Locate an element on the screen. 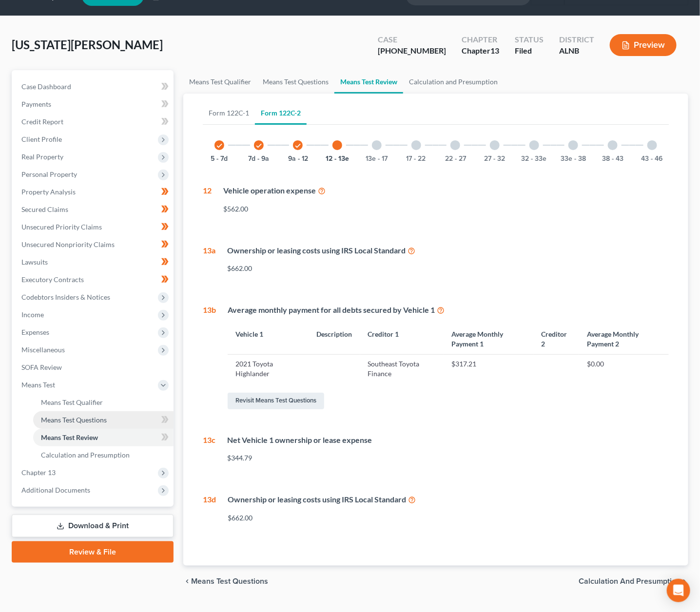 This screenshot has width=700, height=612. th: Vehicle 1 is located at coordinates (268, 338).